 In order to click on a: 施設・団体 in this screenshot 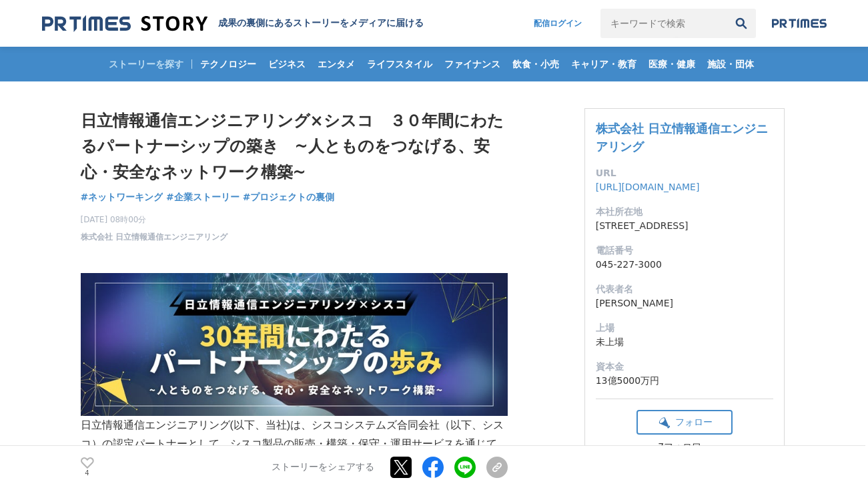, I will do `click(731, 64)`.